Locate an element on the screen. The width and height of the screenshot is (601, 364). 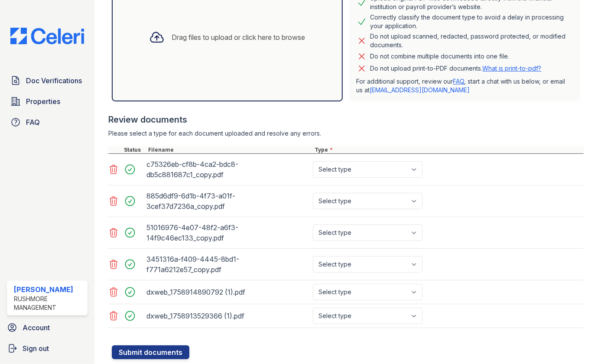
img: CE_Logo_Blue-a8612792a0a2168367f1c8372b55b34899dd931a85d93a1a3d3e32e68fde9ad4.png is located at coordinates (47, 36).